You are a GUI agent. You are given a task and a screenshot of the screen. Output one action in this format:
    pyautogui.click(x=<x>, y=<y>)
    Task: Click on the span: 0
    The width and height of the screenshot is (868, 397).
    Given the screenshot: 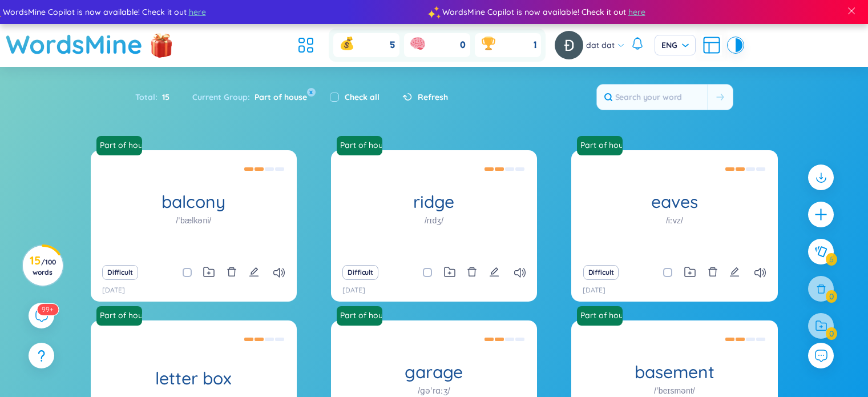 What is the action you would take?
    pyautogui.click(x=462, y=45)
    